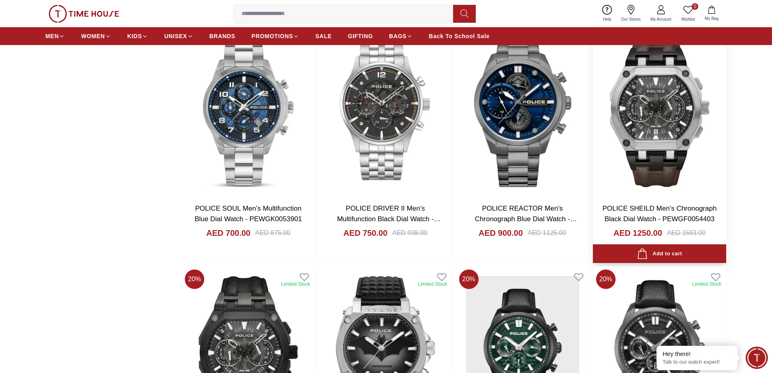 The image size is (772, 373). I want to click on a: BAGS, so click(401, 36).